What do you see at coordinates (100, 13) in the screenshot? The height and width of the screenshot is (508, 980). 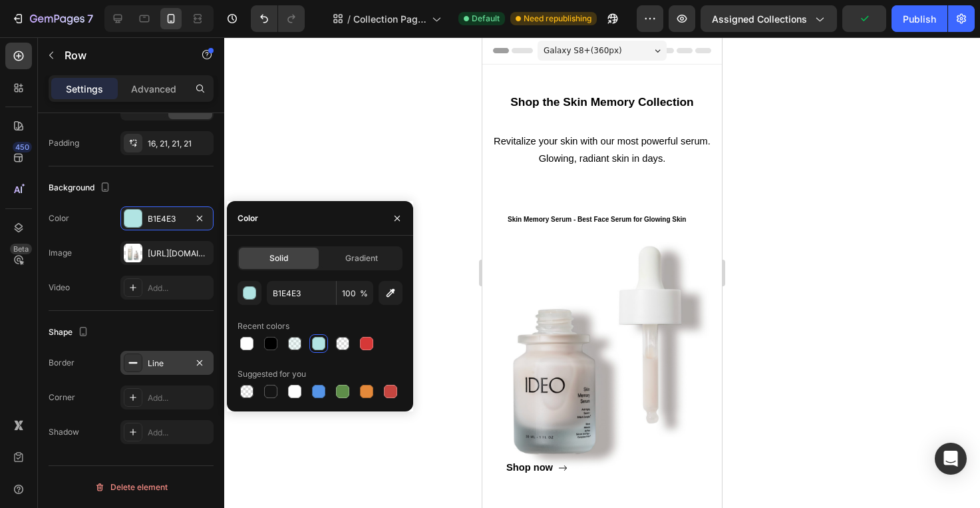 I see `span: Galaxy S8+ ( 360 px)` at bounding box center [100, 13].